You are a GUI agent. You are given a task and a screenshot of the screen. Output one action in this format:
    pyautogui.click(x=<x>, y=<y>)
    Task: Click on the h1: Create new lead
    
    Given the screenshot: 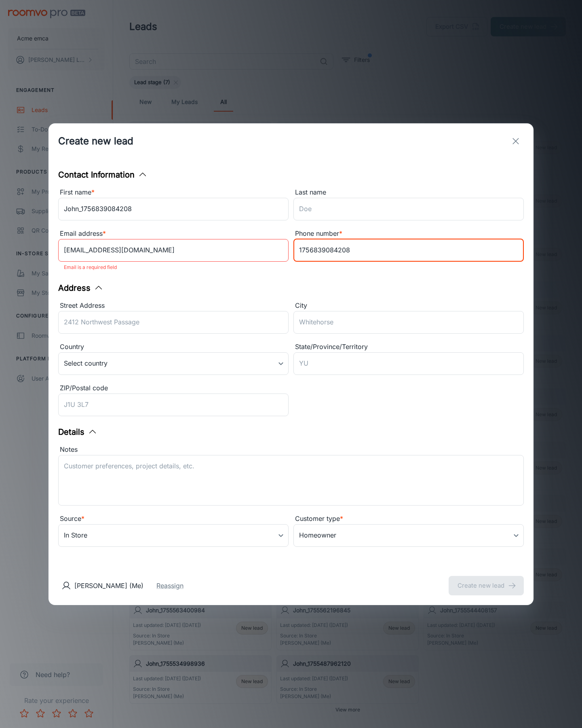 What is the action you would take?
    pyautogui.click(x=96, y=141)
    